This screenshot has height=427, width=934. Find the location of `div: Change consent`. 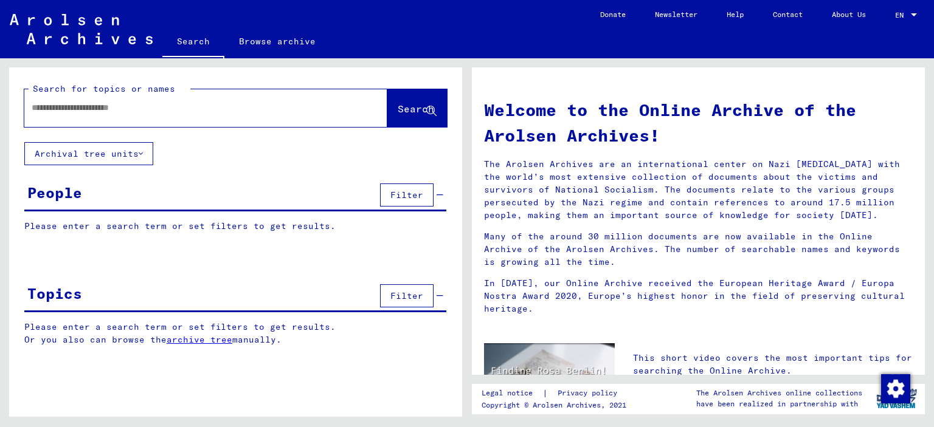

div: Change consent is located at coordinates (895, 389).